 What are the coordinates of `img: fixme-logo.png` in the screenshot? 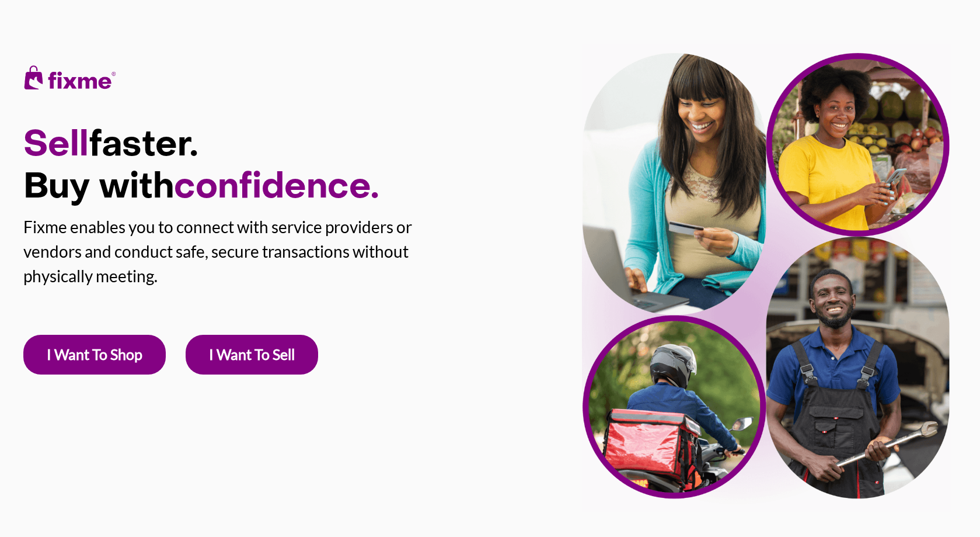 It's located at (70, 77).